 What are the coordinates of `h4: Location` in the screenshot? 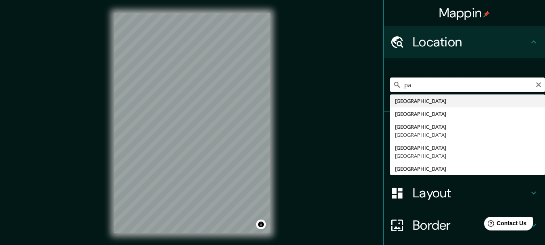 It's located at (471, 42).